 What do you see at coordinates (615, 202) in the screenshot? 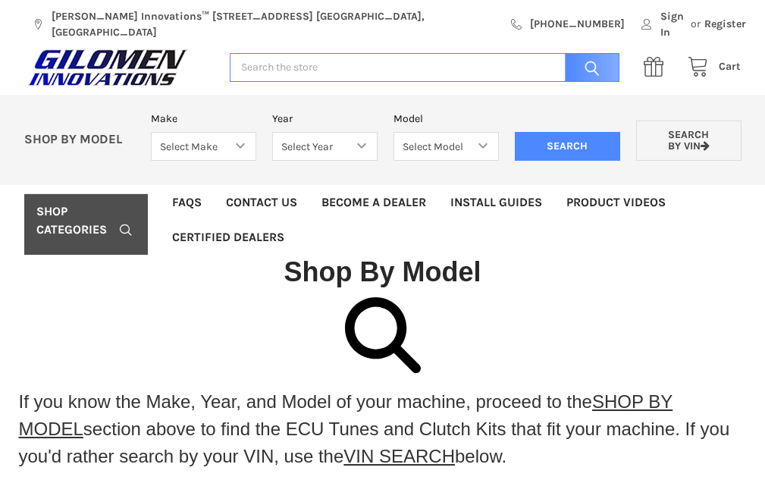
I see `a: Product Videos` at bounding box center [615, 202].